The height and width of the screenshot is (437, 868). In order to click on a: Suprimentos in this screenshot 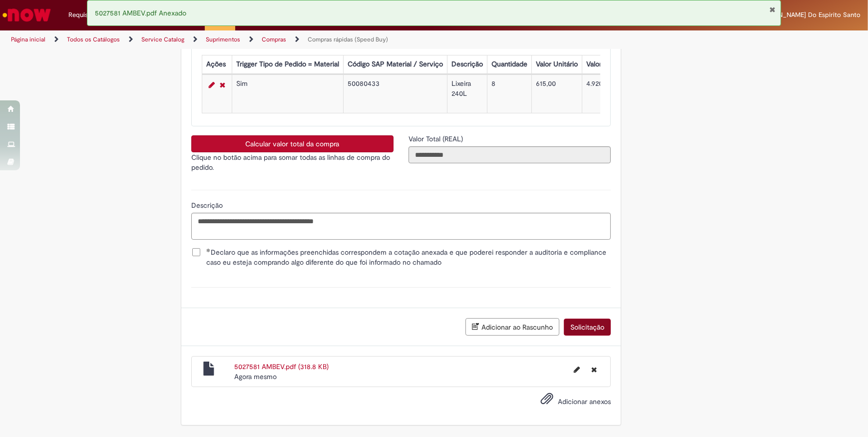, I will do `click(223, 39)`.